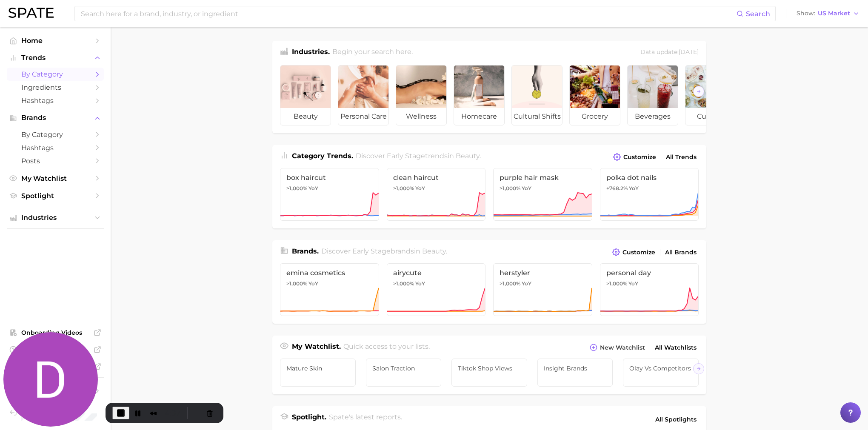 The height and width of the screenshot is (430, 868). Describe the element at coordinates (309, 420) in the screenshot. I see `h1: Spotlight.` at that location.